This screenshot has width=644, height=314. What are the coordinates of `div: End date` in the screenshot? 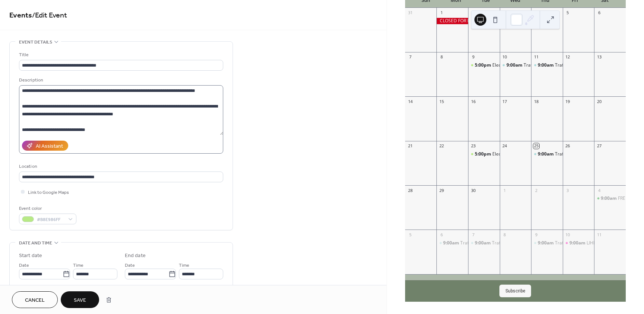 It's located at (135, 256).